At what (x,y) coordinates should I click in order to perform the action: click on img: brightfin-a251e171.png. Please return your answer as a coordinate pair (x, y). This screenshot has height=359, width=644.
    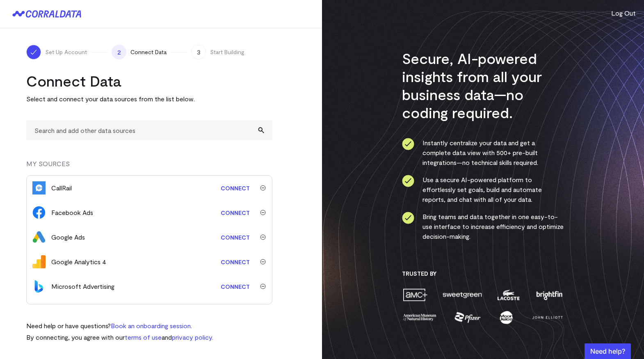
    Looking at the image, I should click on (549, 295).